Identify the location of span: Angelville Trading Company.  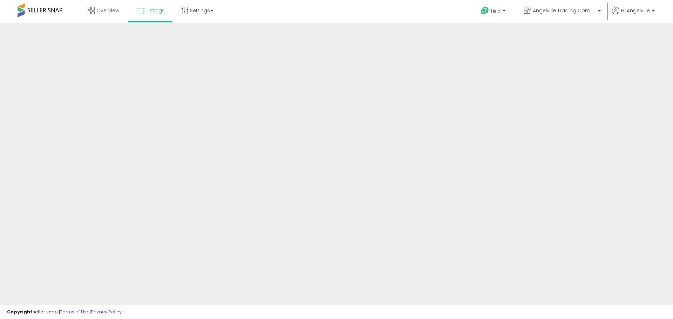
(564, 11).